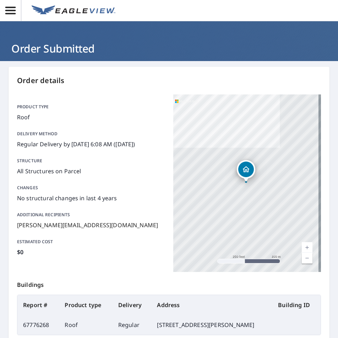  What do you see at coordinates (307, 248) in the screenshot?
I see `a: Current Level 17, Zoom In` at bounding box center [307, 248].